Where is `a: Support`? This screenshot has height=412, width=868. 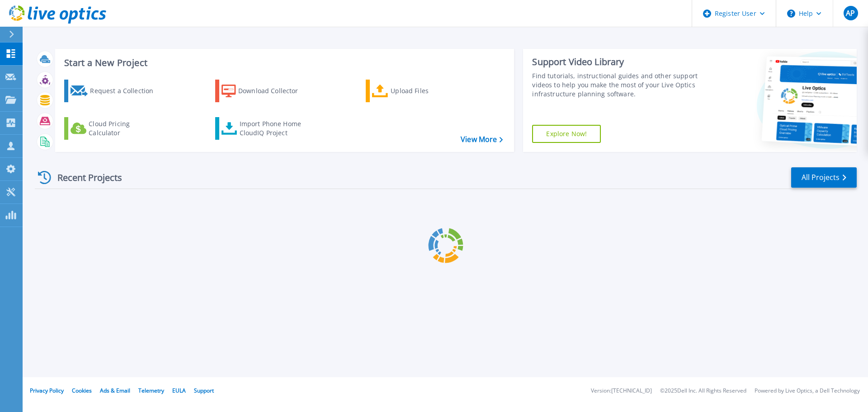 a: Support is located at coordinates (204, 390).